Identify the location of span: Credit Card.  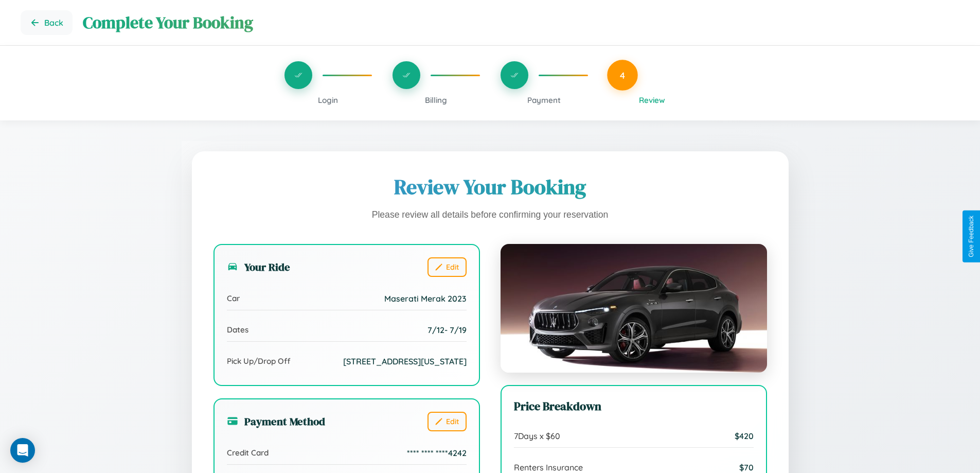
(247, 452).